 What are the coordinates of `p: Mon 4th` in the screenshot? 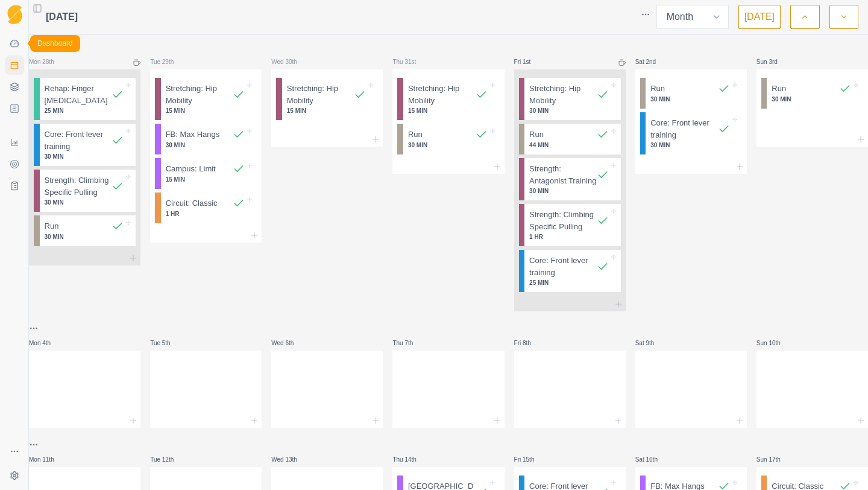 It's located at (47, 343).